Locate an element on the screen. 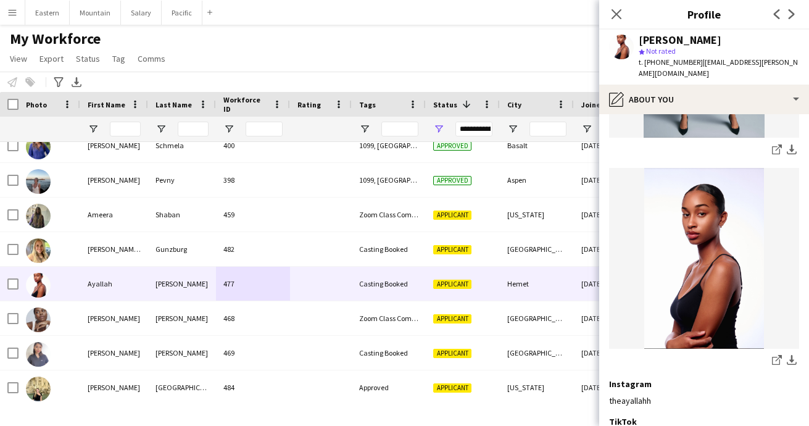 The width and height of the screenshot is (809, 426). div: 484 is located at coordinates (253, 387).